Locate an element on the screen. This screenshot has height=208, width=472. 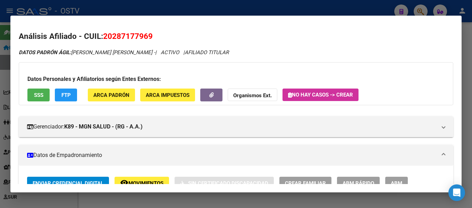
span: ABM Rápido is located at coordinates (358, 183).